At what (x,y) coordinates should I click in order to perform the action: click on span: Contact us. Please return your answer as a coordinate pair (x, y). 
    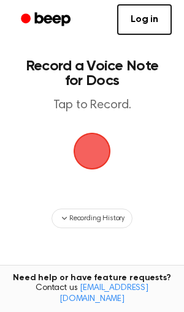
    Looking at the image, I should click on (92, 294).